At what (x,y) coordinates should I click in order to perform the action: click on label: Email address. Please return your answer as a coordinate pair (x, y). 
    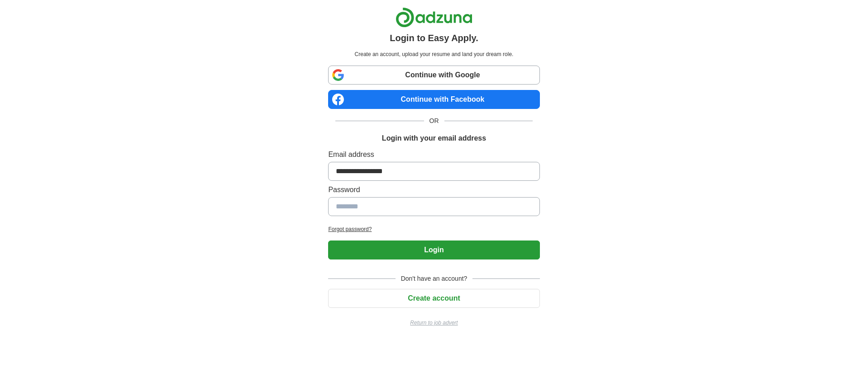
    Looking at the image, I should click on (433, 155).